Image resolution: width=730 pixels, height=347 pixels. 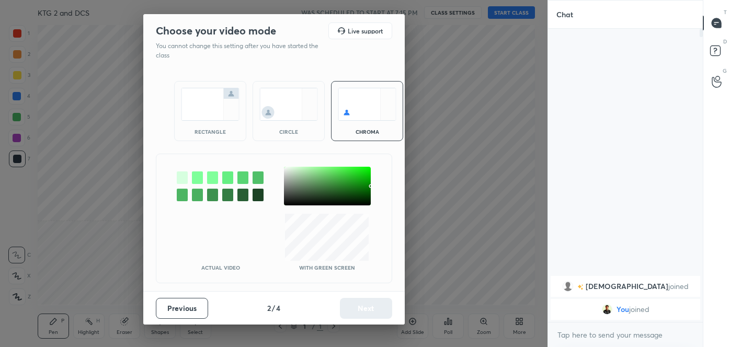 I want to click on img: normalScreenIcon.ae25ed63.svg, so click(x=210, y=104).